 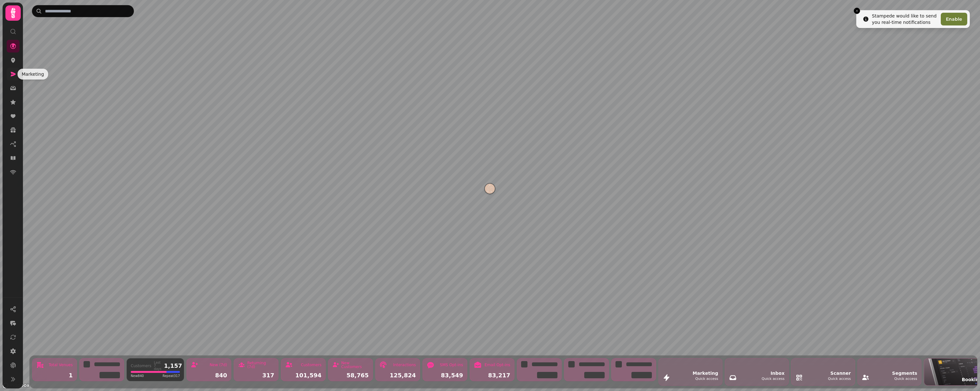 What do you see at coordinates (757, 372) in the screenshot?
I see `button: InboxQuick access` at bounding box center [757, 372].